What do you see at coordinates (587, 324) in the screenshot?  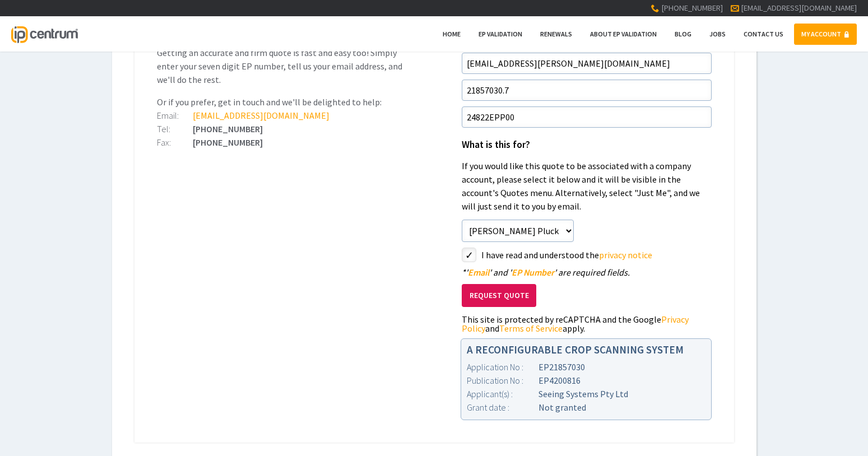 I see `div: This site is protected by reCAPTCHA and the Google and apply.` at bounding box center [587, 324].